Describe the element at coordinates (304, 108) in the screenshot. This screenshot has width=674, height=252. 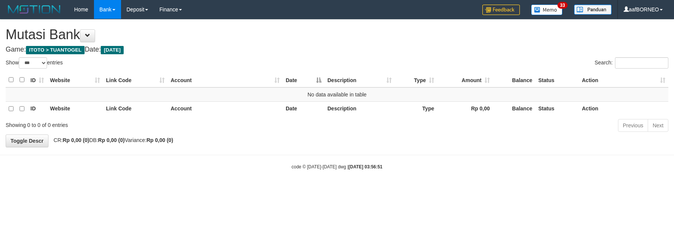
I see `th: Date` at that location.